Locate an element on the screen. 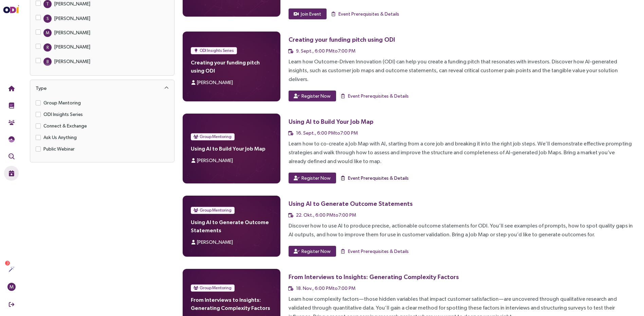  h4: Using AI to Build Your Job Map is located at coordinates (231, 149).